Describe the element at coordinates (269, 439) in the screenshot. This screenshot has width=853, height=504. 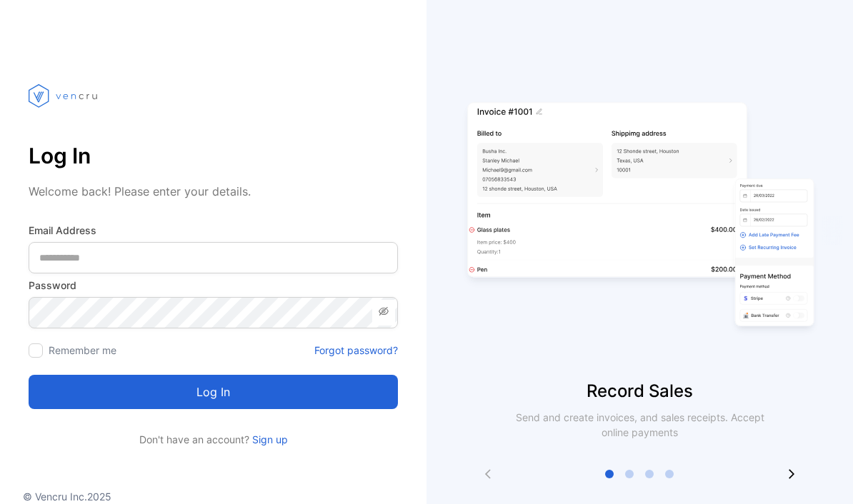
I see `a: Sign up` at that location.